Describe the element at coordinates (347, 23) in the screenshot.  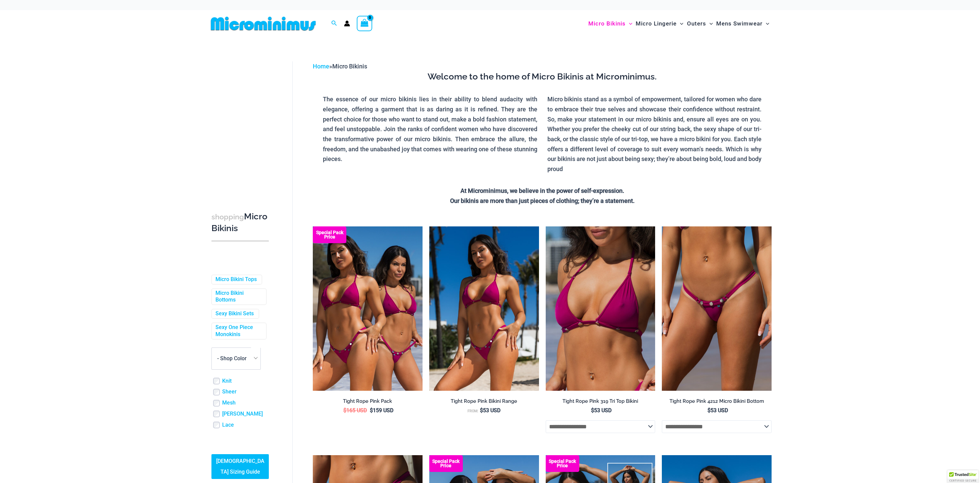
I see `a: Account icon link` at that location.